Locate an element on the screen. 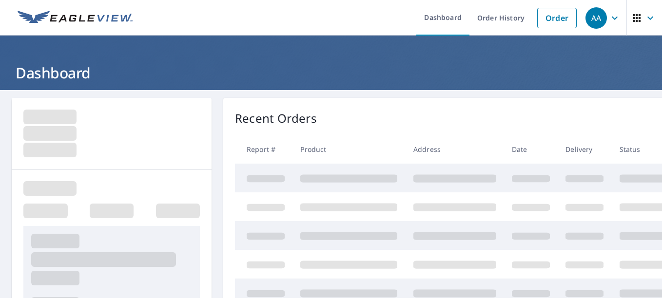  p: Recent Orders is located at coordinates (276, 118).